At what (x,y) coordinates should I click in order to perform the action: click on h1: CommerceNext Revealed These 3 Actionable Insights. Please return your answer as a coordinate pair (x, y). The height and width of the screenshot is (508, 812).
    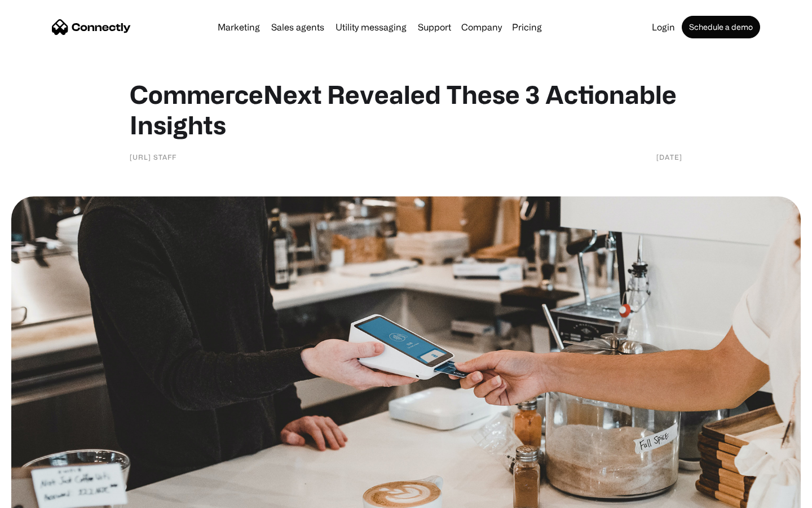
    Looking at the image, I should click on (406, 109).